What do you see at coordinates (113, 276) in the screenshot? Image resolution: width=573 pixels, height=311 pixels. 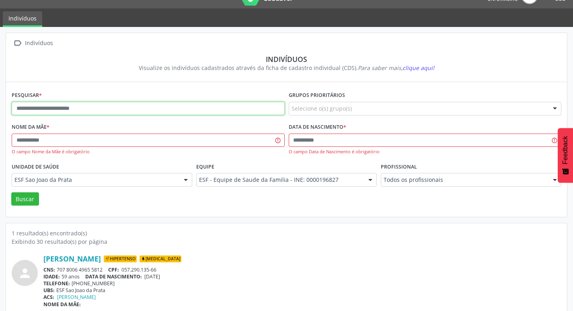 I see `span: DATA DE NASCIMENTO:` at bounding box center [113, 276].